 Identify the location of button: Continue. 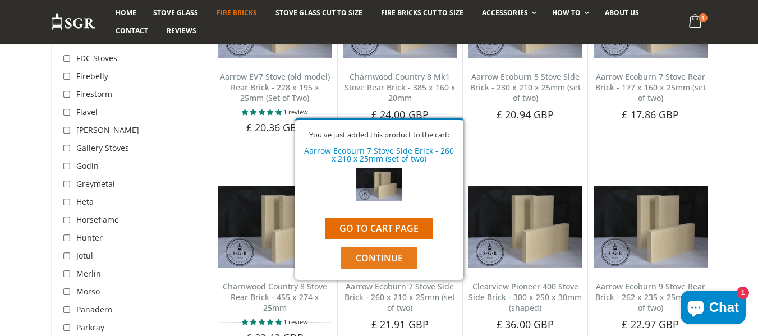
(379, 258).